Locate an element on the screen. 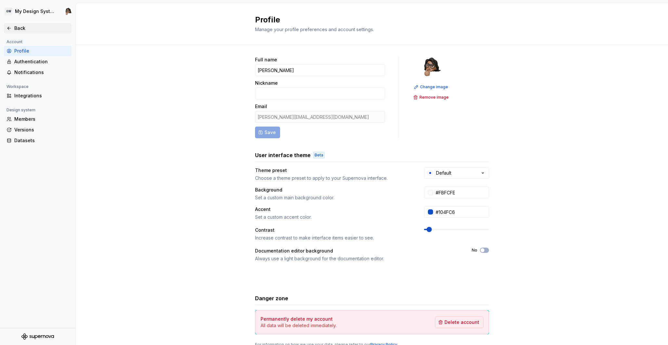  div: Increase contrast to make interface items easier to see. is located at coordinates (334, 238).